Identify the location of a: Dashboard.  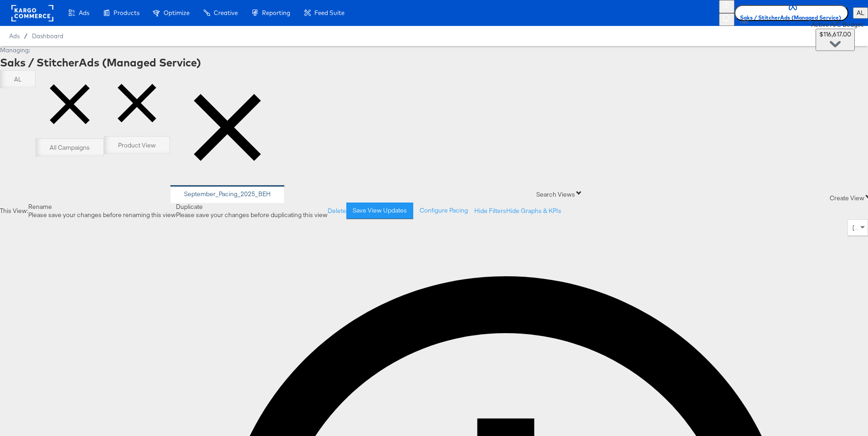
(47, 36).